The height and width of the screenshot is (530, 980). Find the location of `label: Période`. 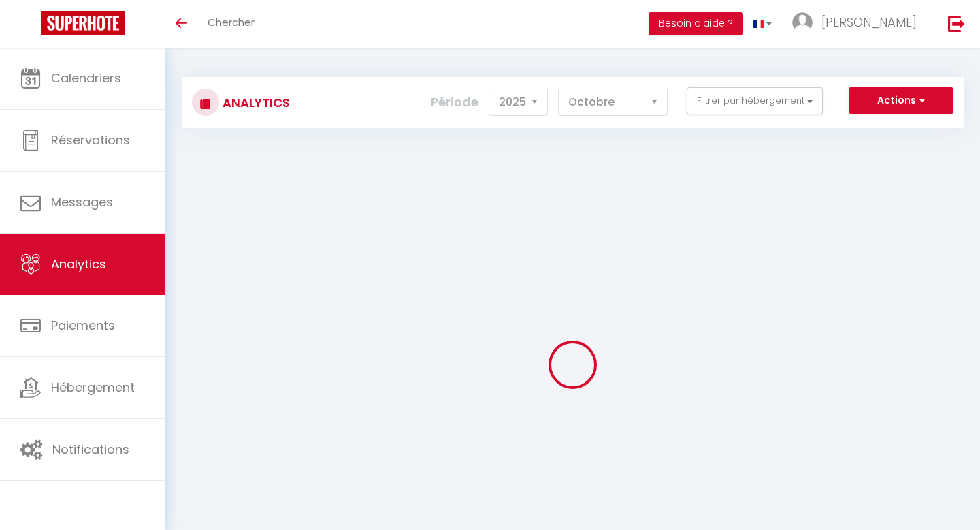

label: Période is located at coordinates (455, 102).